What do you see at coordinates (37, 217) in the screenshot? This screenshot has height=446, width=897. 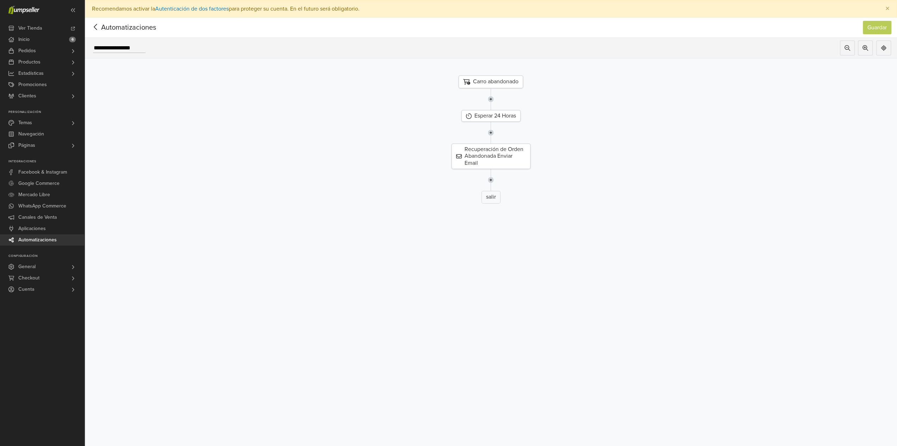 I see `span: Canales de Venta` at bounding box center [37, 217].